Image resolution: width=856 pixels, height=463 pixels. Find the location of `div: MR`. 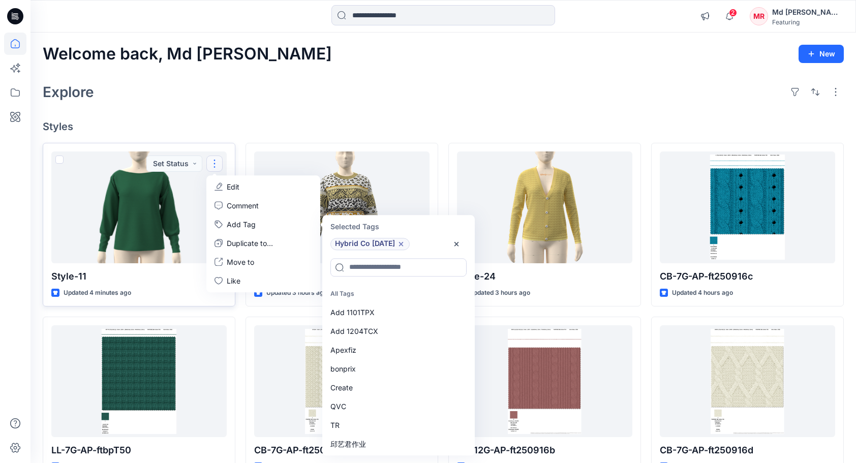

div: MR is located at coordinates (759, 16).